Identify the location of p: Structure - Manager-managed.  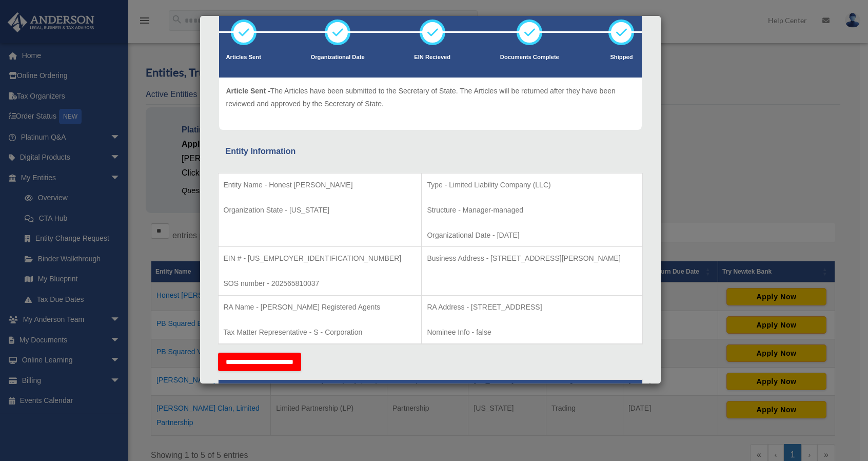
(531, 210).